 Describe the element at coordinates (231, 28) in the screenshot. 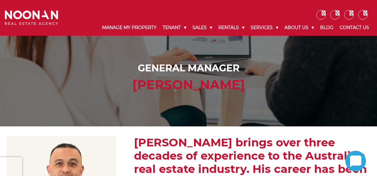

I see `a: Rentals` at that location.